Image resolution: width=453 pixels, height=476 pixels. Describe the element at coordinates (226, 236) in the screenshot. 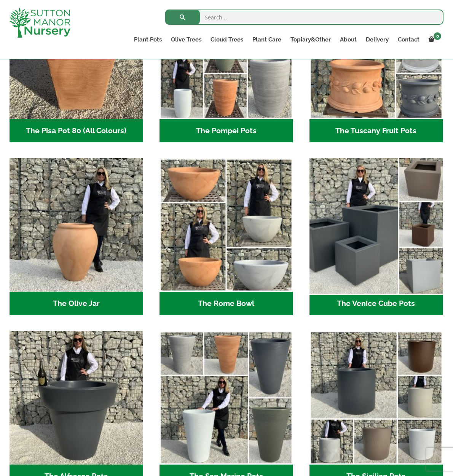

I see `a: Visit product category The Rome Bowl` at that location.